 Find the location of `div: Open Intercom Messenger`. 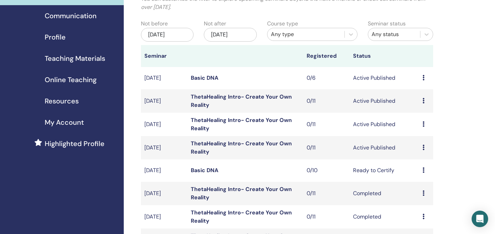

div: Open Intercom Messenger is located at coordinates (480, 219).